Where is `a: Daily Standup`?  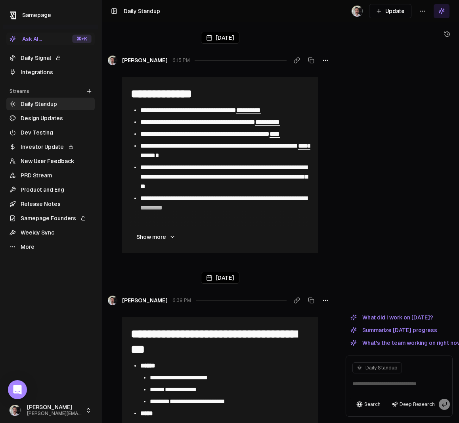 a: Daily Standup is located at coordinates (50, 104).